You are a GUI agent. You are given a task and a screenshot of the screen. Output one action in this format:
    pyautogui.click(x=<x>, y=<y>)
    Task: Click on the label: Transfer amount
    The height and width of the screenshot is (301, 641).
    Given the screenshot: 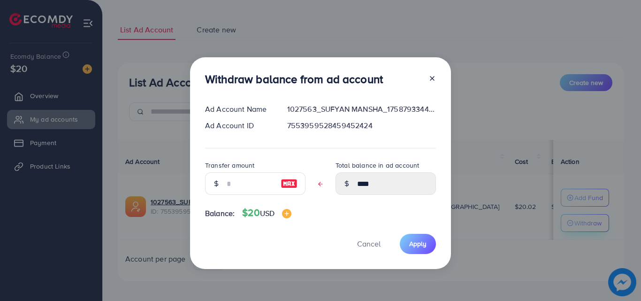 What is the action you would take?
    pyautogui.click(x=230, y=165)
    